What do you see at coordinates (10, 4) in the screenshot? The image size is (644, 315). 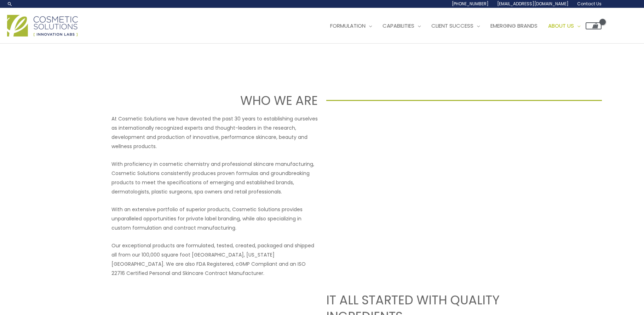 I see `a: Search icon link` at bounding box center [10, 4].